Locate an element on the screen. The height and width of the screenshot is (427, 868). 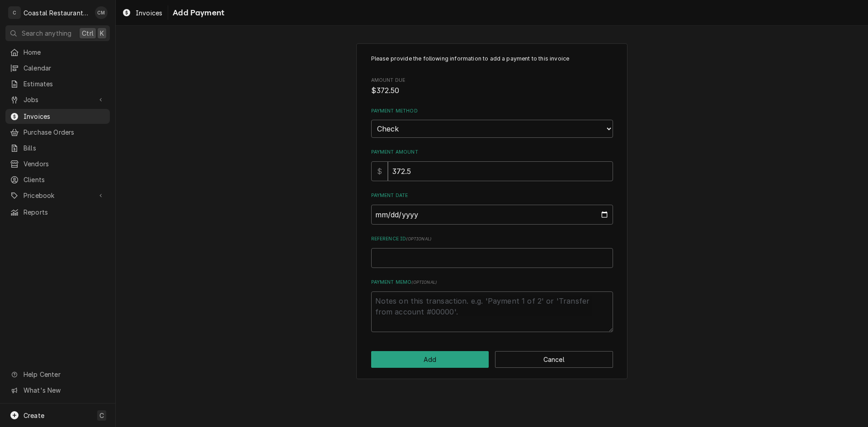
span: Vendors is located at coordinates (64, 163).